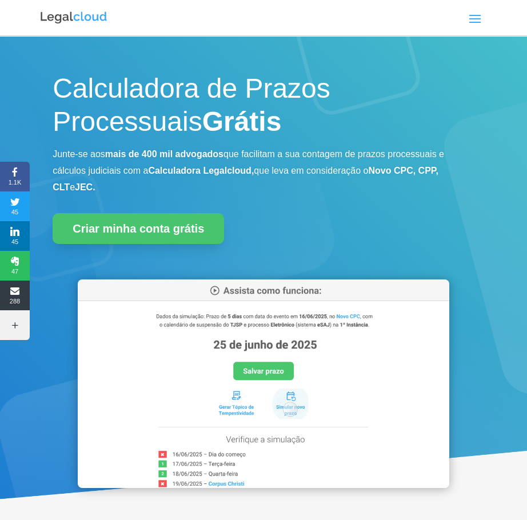 This screenshot has height=520, width=527. What do you see at coordinates (138, 229) in the screenshot?
I see `a: Criar minha conta grátis` at bounding box center [138, 229].